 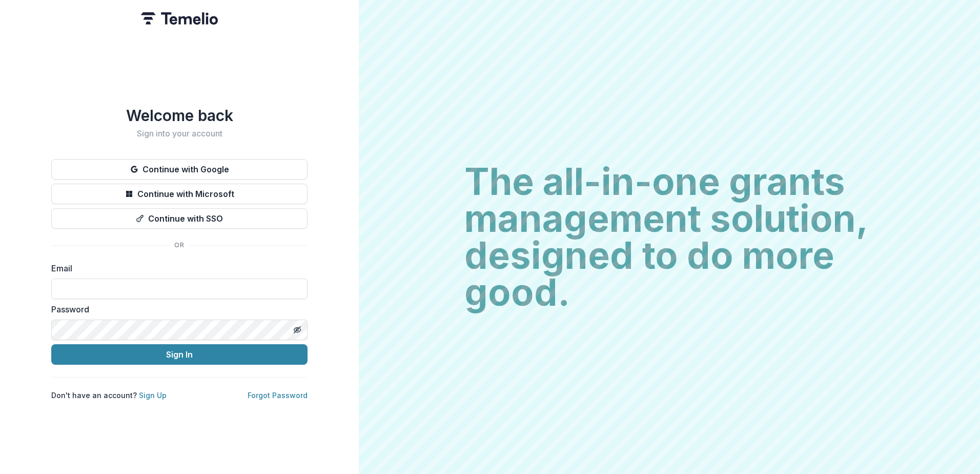 I want to click on button: Toggle password visibility, so click(x=297, y=330).